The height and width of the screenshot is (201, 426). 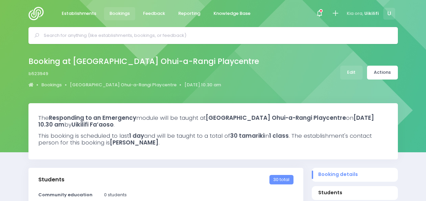 What do you see at coordinates (371, 14) in the screenshot?
I see `span: Uikilifi` at bounding box center [371, 14].